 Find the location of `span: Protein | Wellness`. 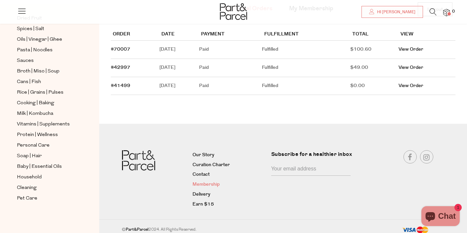

span: Protein | Wellness is located at coordinates (37, 135).